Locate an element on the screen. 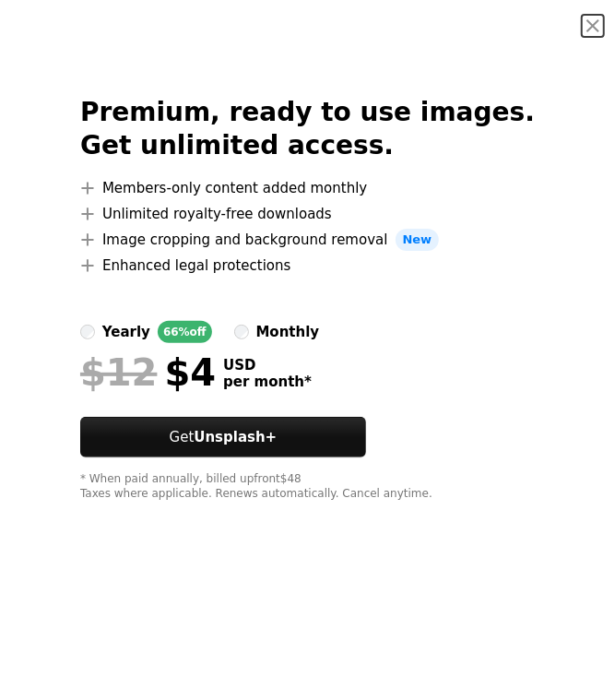 Image resolution: width=615 pixels, height=700 pixels. span: USD is located at coordinates (267, 365).